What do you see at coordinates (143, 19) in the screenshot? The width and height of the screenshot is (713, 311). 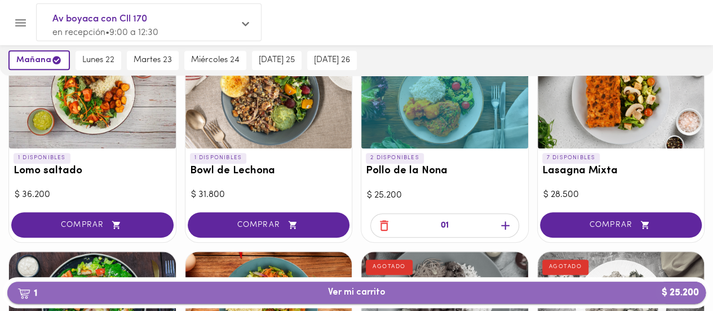 I see `span: Av boyaca con Cll 170` at bounding box center [143, 19].